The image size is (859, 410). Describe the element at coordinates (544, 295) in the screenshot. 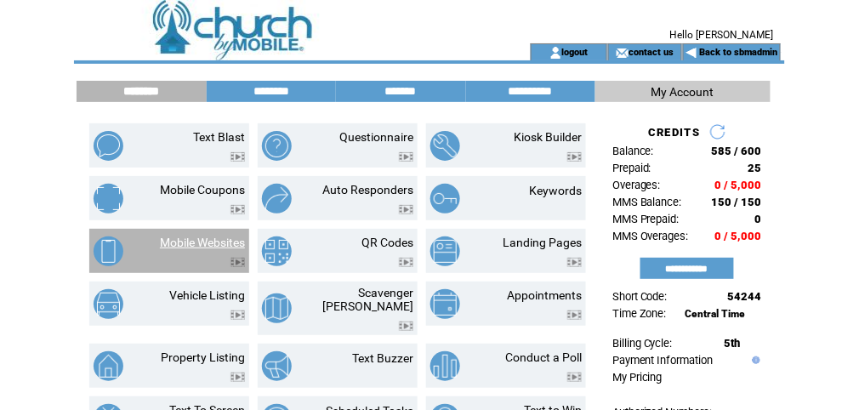

I see `a: Appointments` at that location.